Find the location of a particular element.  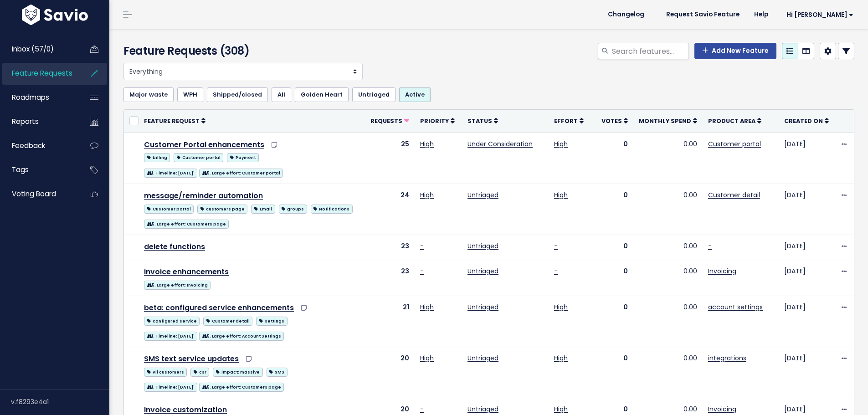

span: csr is located at coordinates (200, 373).